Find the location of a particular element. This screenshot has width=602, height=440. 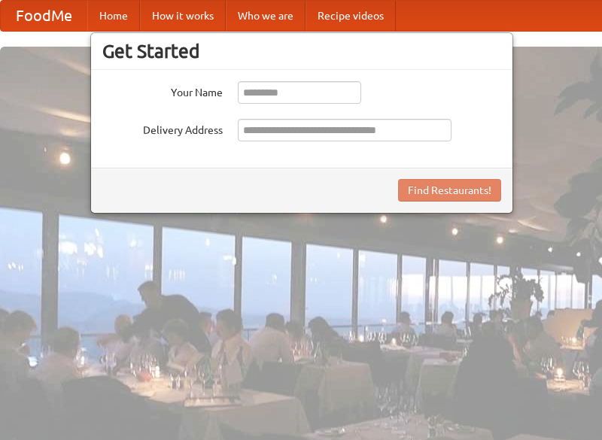

a: Recipe videos is located at coordinates (350, 16).